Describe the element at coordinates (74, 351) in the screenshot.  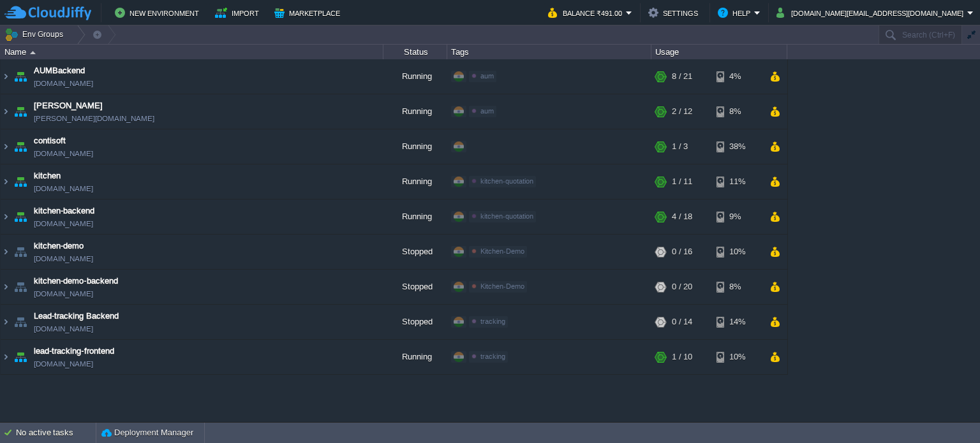
I see `a: lead-tracking-frontend` at that location.